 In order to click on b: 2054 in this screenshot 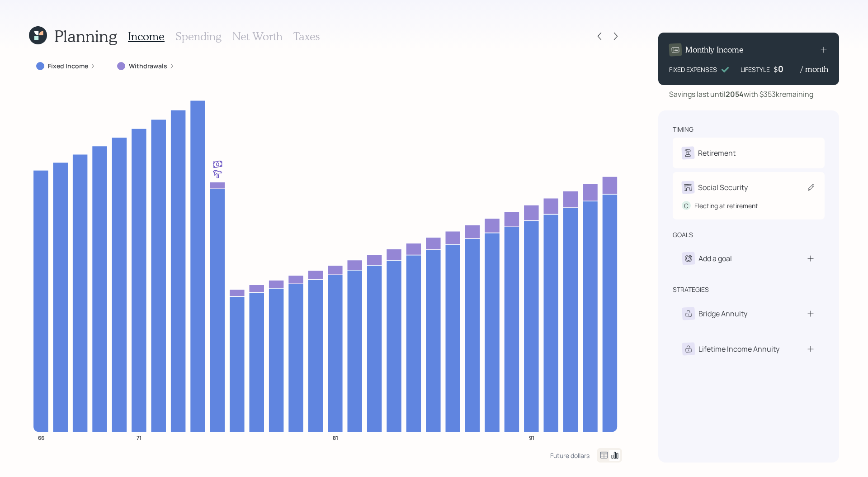, I will do `click(734, 94)`.